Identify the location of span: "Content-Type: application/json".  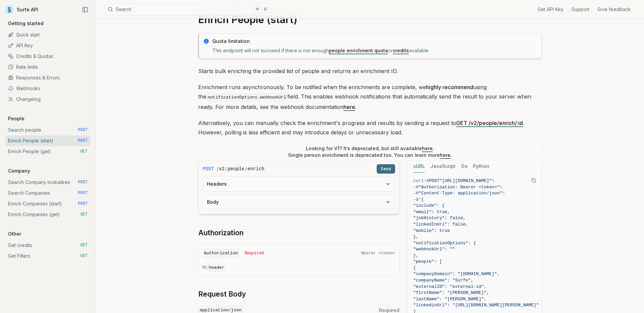
(461, 193).